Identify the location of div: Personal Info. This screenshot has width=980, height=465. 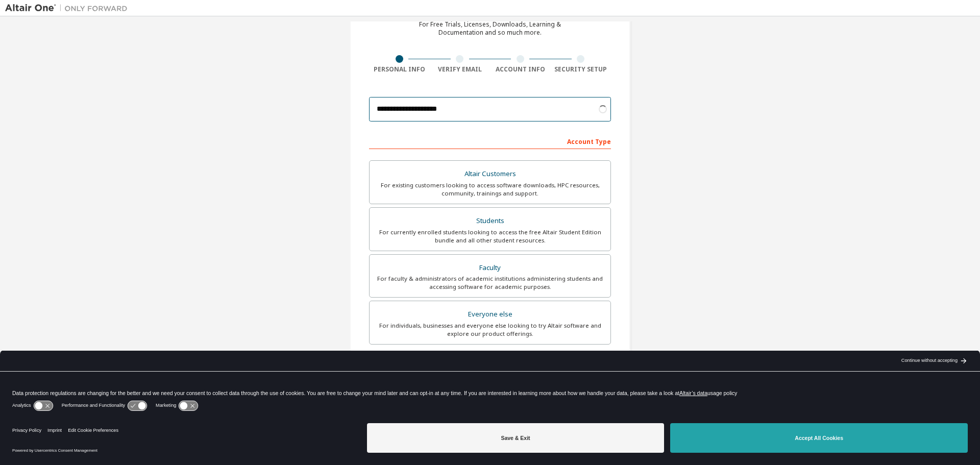
(399, 69).